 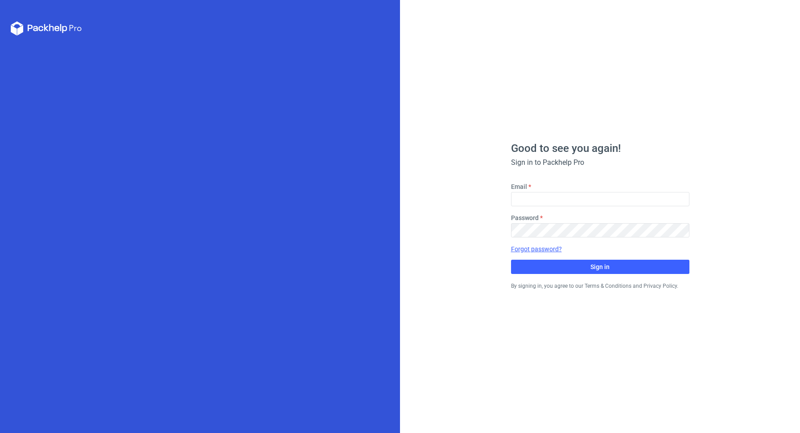 I want to click on a: Forgot password?, so click(x=536, y=249).